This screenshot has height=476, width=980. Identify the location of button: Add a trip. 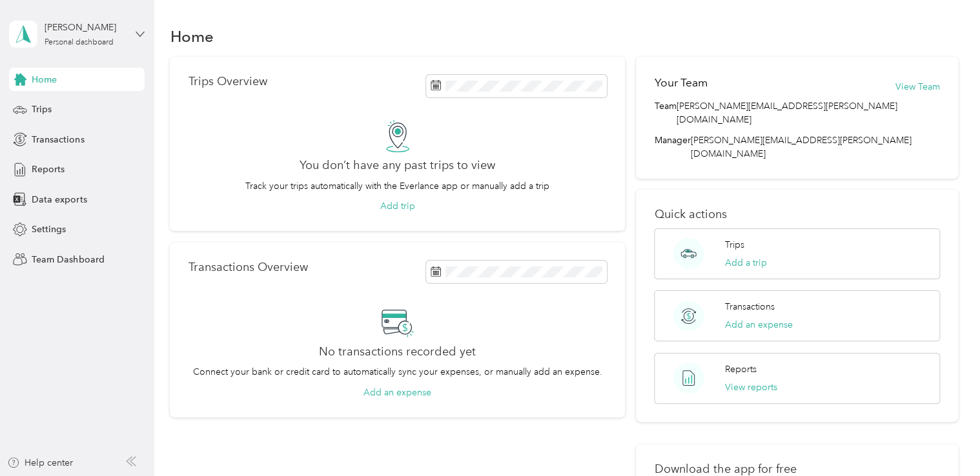
(745, 263).